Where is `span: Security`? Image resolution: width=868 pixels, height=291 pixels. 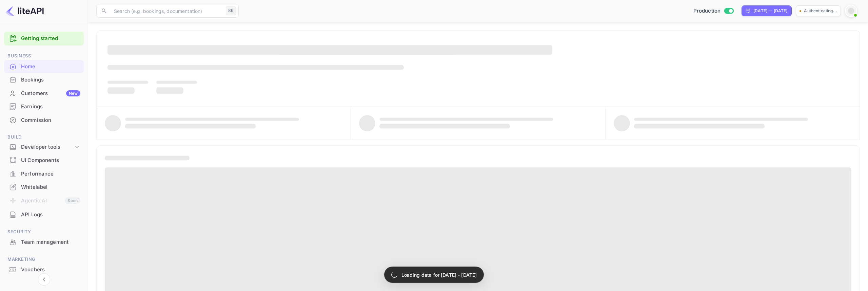 span: Security is located at coordinates (44, 232).